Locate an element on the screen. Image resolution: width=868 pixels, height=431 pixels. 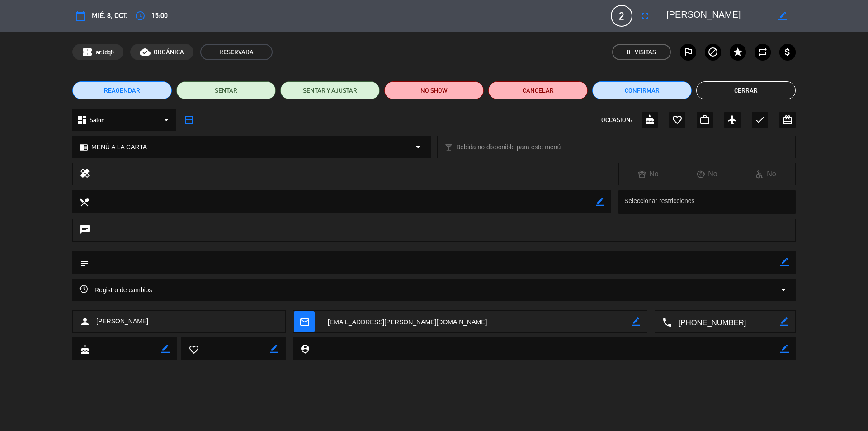
span: 15:00 is located at coordinates (160, 15).